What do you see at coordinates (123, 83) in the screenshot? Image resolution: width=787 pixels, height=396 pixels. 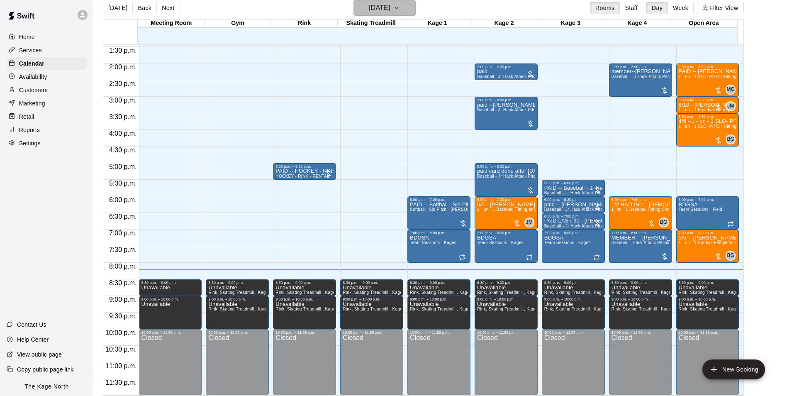 I see `span: 2:30 p.m.` at bounding box center [123, 83].